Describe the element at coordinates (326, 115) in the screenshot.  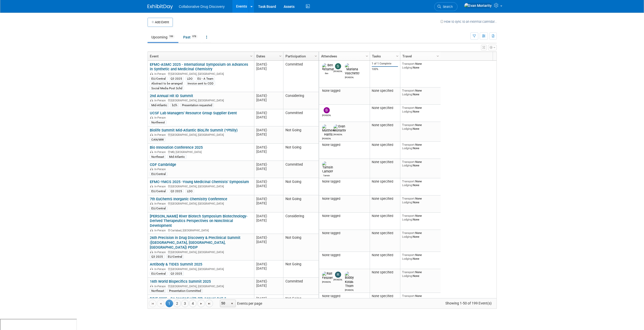
I see `div: Brittany Goldston` at that location.